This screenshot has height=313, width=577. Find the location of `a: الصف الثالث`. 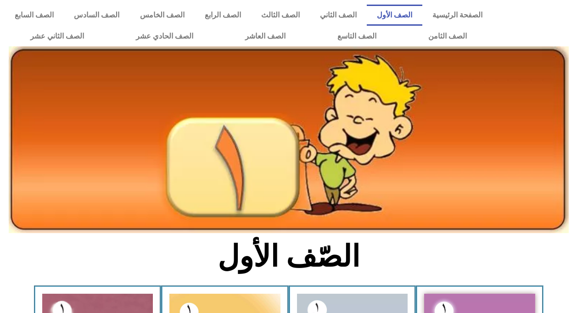

a: الصف الثالث is located at coordinates (281, 15).